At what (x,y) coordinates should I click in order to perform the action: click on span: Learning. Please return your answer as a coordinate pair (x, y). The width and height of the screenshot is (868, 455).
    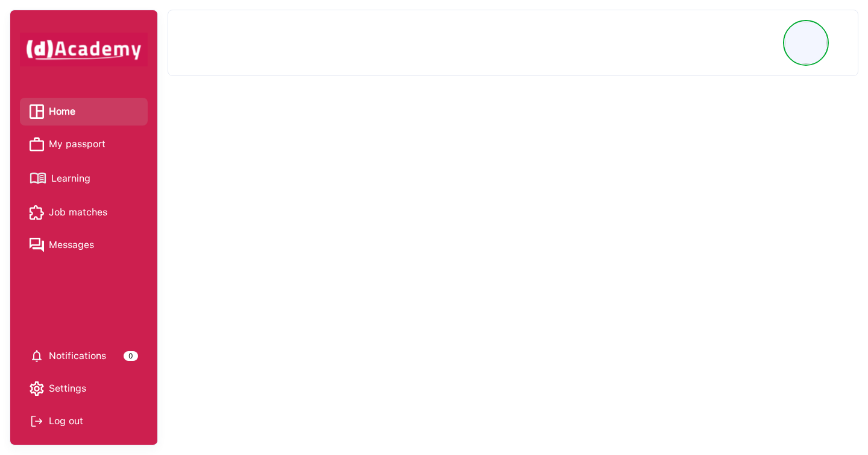
    Looking at the image, I should click on (70, 179).